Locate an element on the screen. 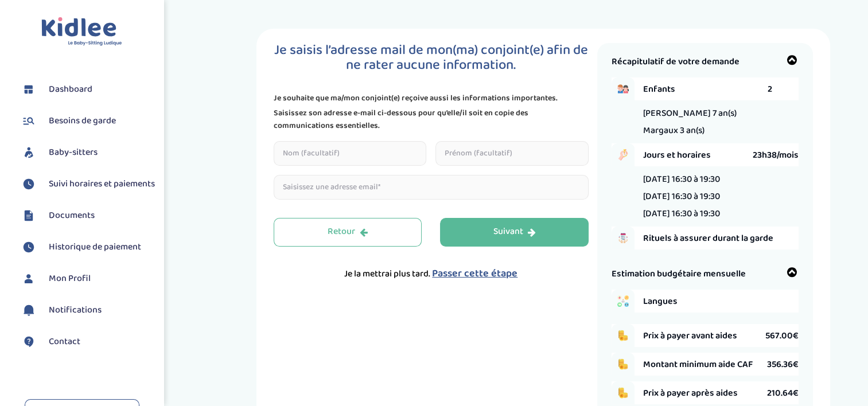 The image size is (868, 406). span: Prix à payer après aides is located at coordinates (705, 393).